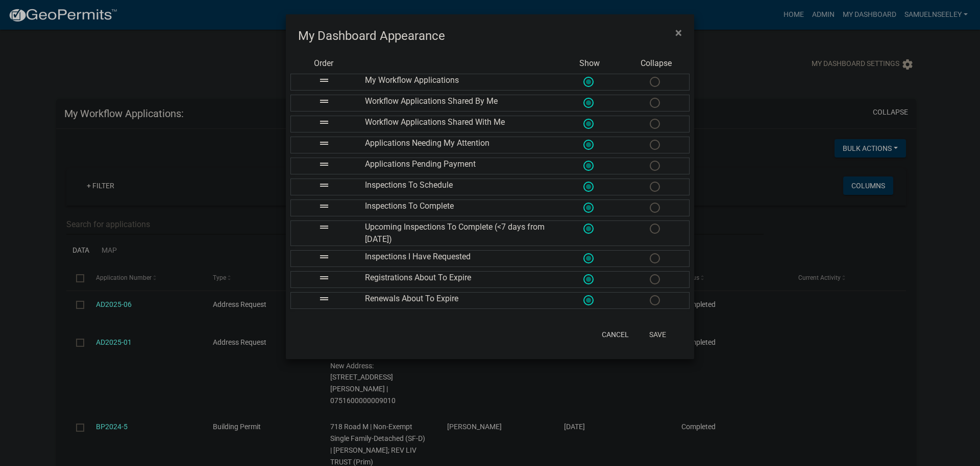  What do you see at coordinates (657, 63) in the screenshot?
I see `div: Collapse` at bounding box center [657, 63].